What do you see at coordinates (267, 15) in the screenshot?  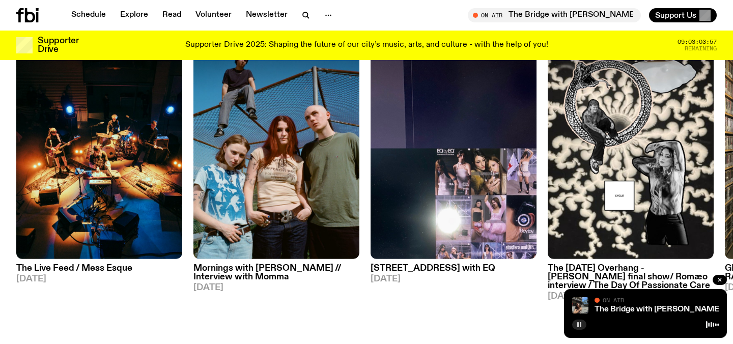 I see `a: Newsletter` at bounding box center [267, 15].